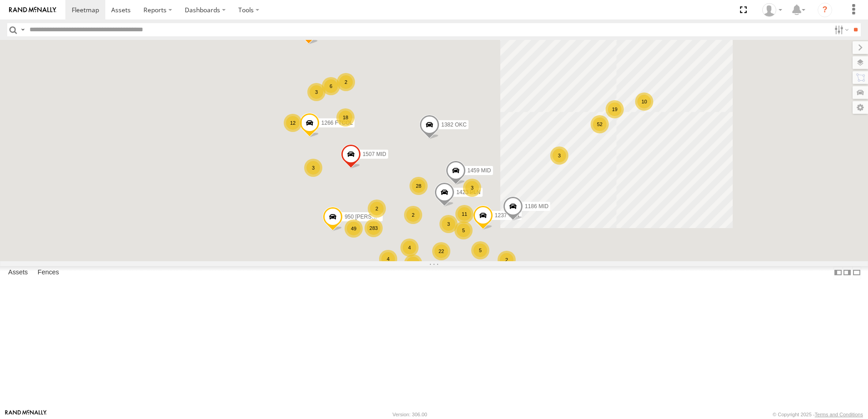 The width and height of the screenshot is (868, 419). What do you see at coordinates (838, 272) in the screenshot?
I see `label: Dock Summary Table to the Left` at bounding box center [838, 272].